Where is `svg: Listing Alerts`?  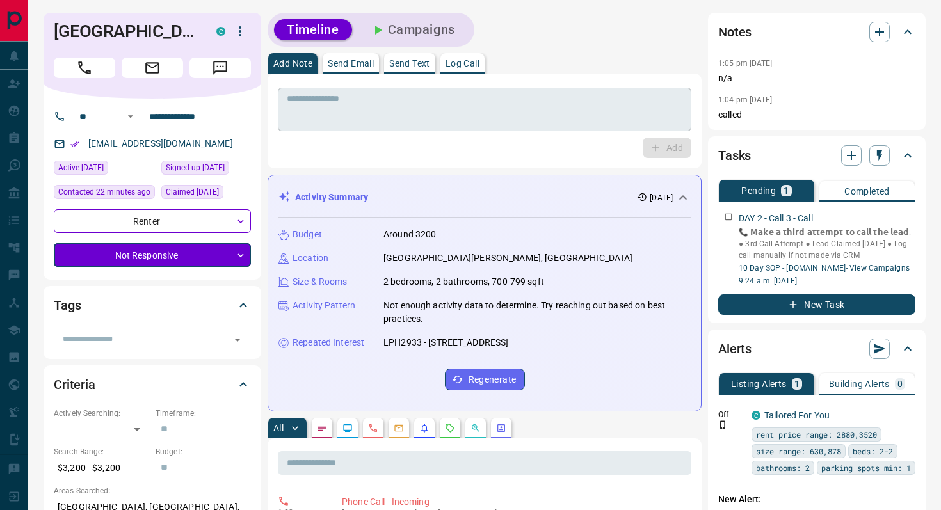 svg: Listing Alerts is located at coordinates (424, 428).